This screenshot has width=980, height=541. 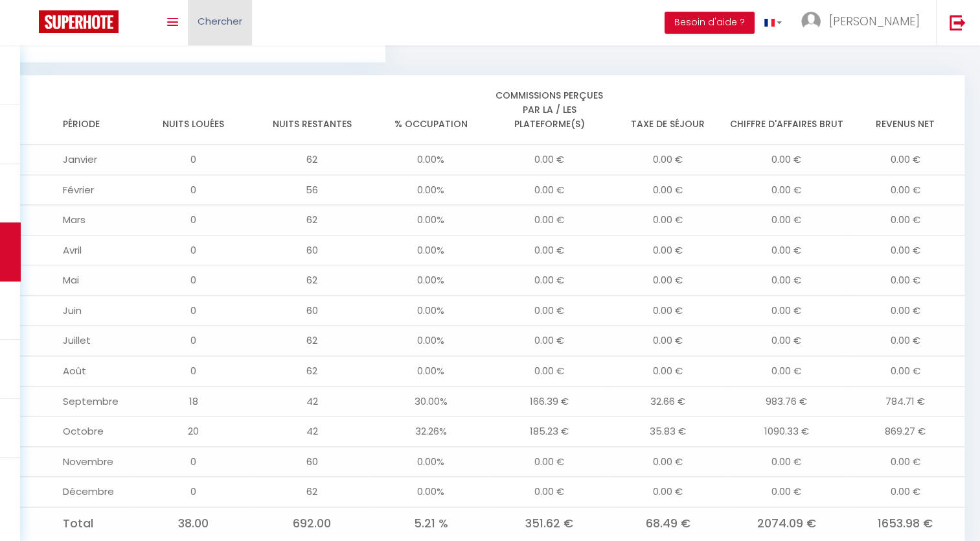 I want to click on td: 2074.09 €, so click(x=787, y=523).